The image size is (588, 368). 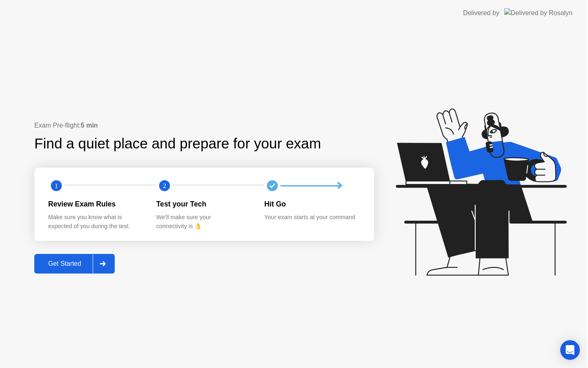 What do you see at coordinates (204, 221) in the screenshot?
I see `div: We’ll make sure your connectivity is 👌` at bounding box center [204, 221].